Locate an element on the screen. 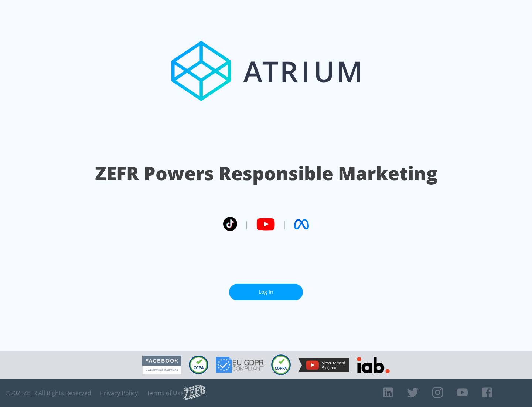  a: Privacy Policy is located at coordinates (119, 392).